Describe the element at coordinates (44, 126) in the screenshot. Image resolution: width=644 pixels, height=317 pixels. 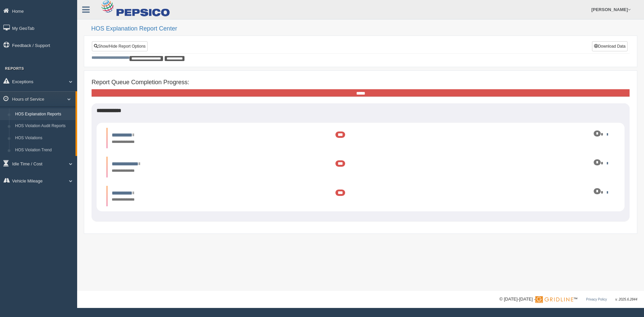
I see `a: HOS Violation Audit Reports` at that location.